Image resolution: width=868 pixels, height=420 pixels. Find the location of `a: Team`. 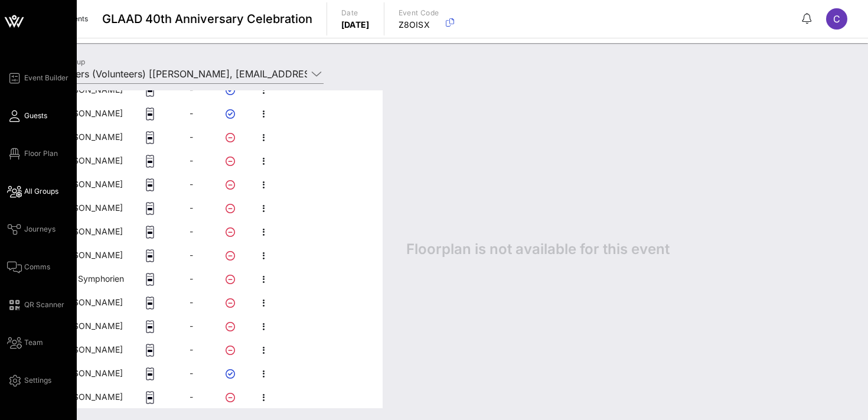

a: Team is located at coordinates (25, 342).